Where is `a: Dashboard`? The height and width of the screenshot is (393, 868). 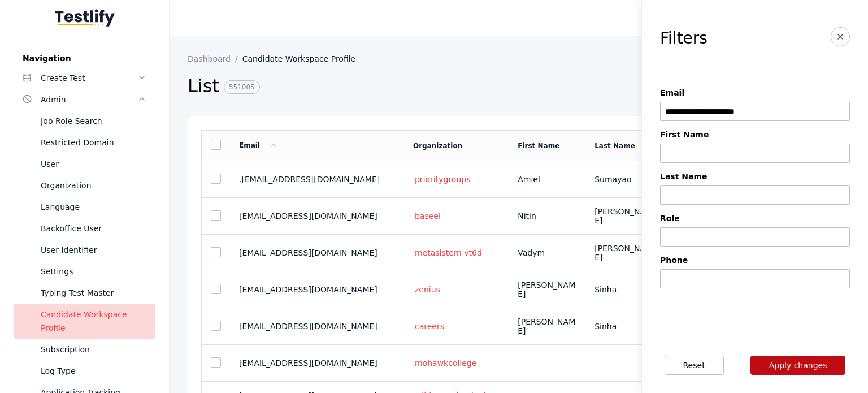 a: Dashboard is located at coordinates (215, 59).